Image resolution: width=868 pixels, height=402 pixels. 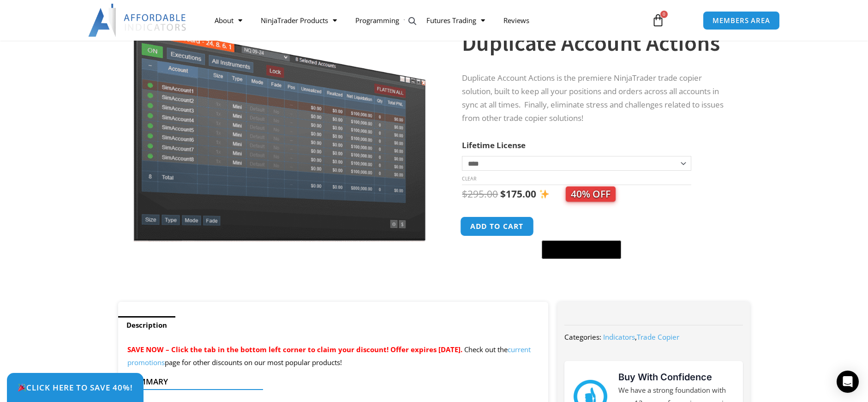 What do you see at coordinates (413, 21) in the screenshot?
I see `a: View full-screen image gallery` at bounding box center [413, 21].